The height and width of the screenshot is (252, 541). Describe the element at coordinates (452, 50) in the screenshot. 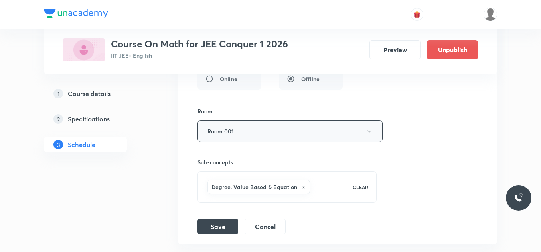

I see `button: Unpublish` at that location.